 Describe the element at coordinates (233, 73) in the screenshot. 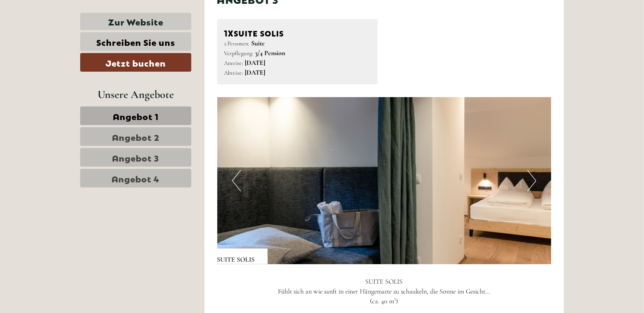

I see `small: Abreise:` at that location.